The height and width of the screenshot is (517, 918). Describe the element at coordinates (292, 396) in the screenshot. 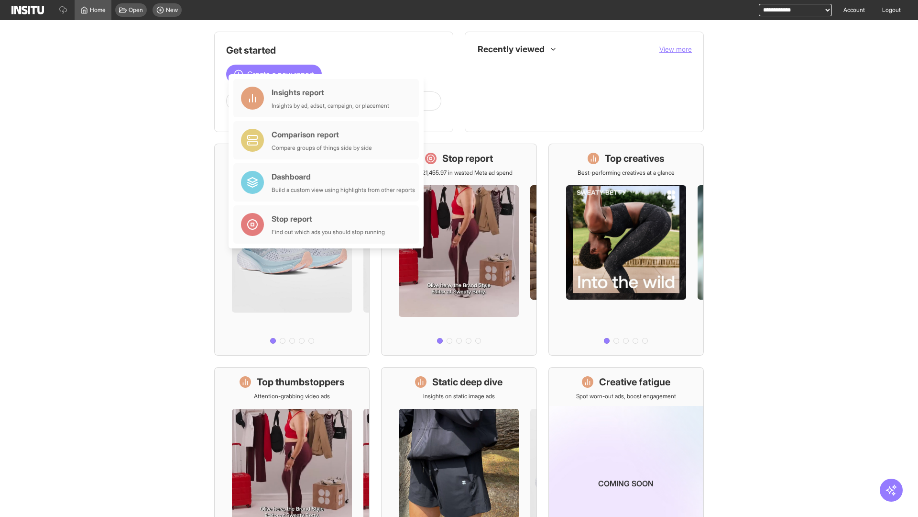

I see `p: Attention-grabbing video ads` at that location.